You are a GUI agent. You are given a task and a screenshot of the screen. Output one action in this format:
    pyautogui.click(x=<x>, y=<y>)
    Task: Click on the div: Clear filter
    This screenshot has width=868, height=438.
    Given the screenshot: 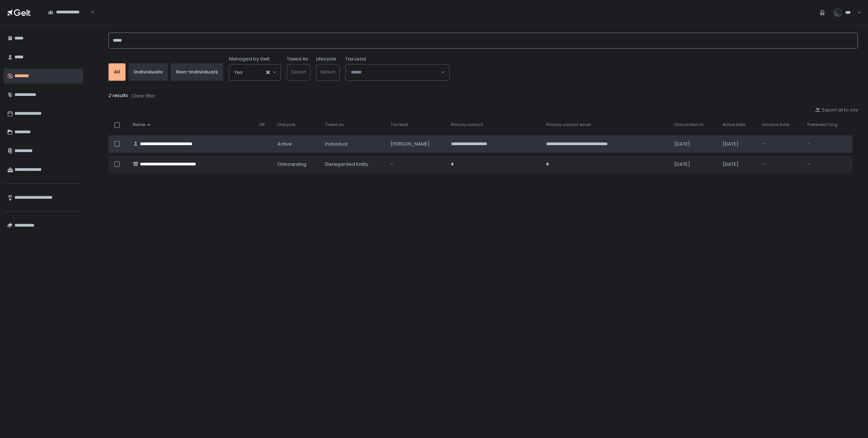 What is the action you would take?
    pyautogui.click(x=143, y=96)
    